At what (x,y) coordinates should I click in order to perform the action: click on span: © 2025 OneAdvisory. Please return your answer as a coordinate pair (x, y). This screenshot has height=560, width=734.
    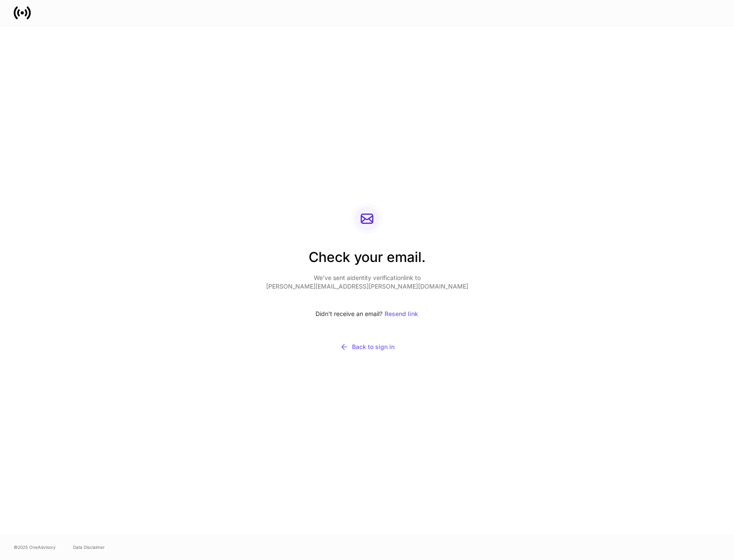
    Looking at the image, I should click on (34, 547).